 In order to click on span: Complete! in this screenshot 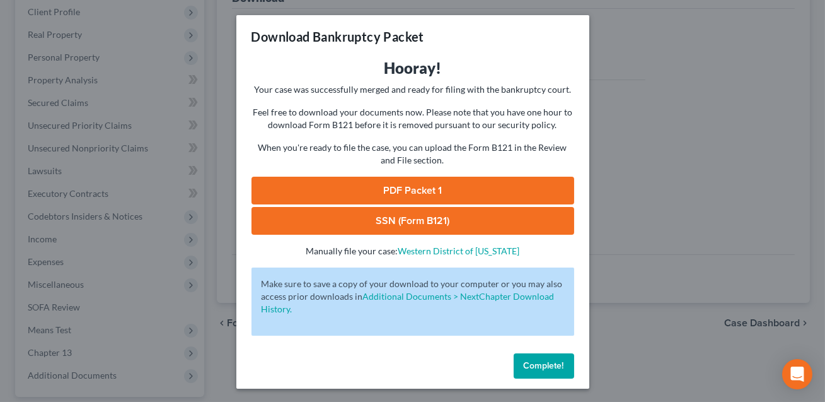, I will do `click(544, 365)`.